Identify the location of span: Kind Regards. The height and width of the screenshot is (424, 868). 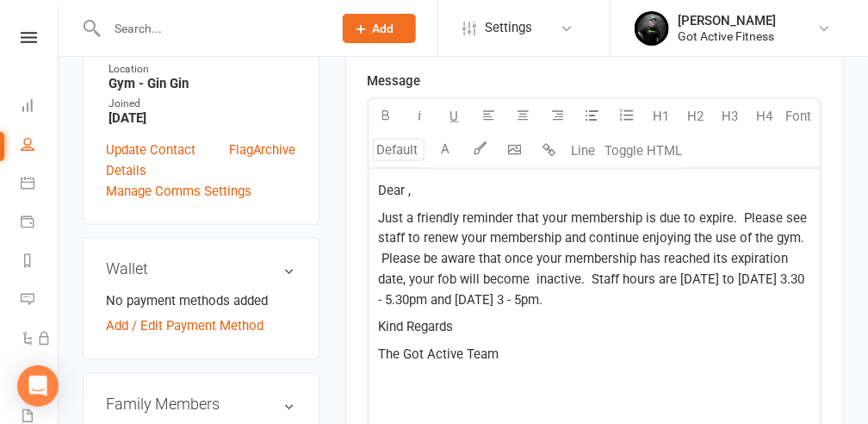
(416, 328).